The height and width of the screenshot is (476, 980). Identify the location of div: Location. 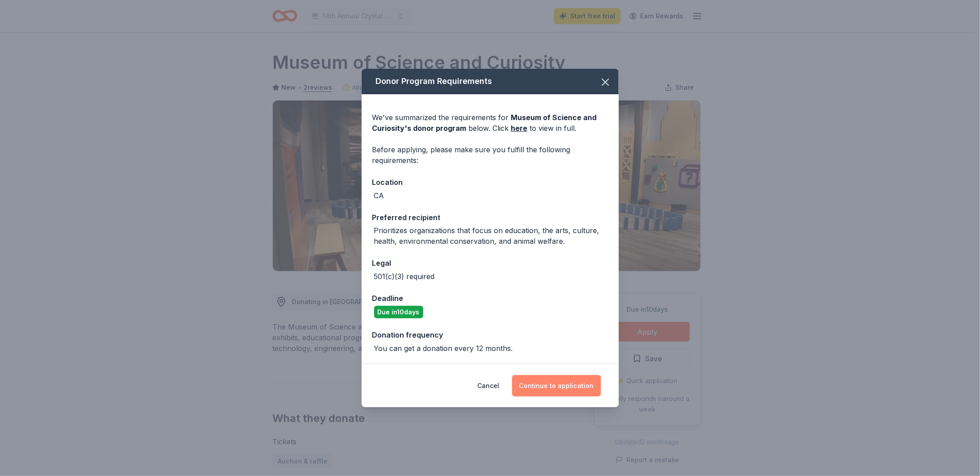
(490, 182).